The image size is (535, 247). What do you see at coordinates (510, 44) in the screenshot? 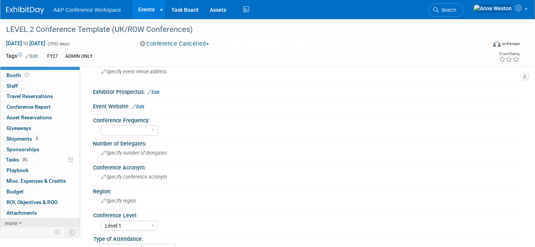
I see `div: In-Person` at bounding box center [510, 44].